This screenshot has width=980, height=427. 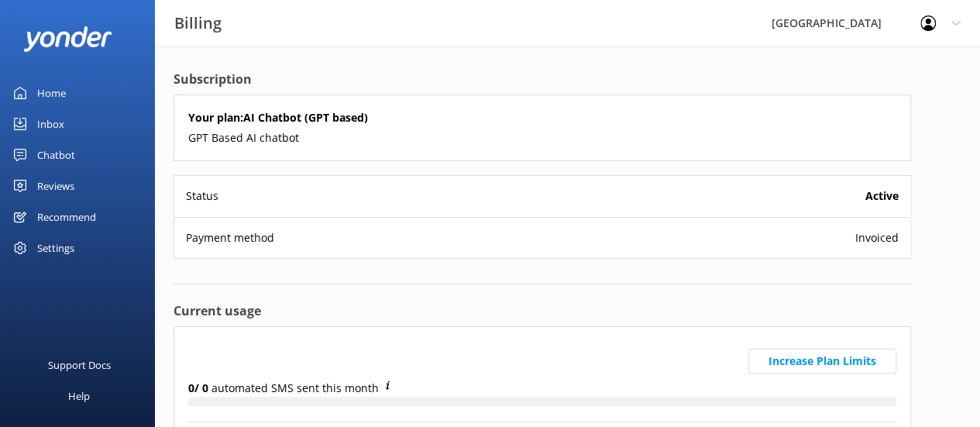 I want to click on div: Chatbot, so click(x=55, y=155).